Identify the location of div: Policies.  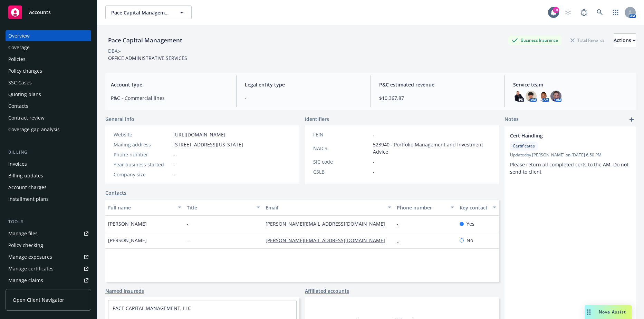
(17, 60).